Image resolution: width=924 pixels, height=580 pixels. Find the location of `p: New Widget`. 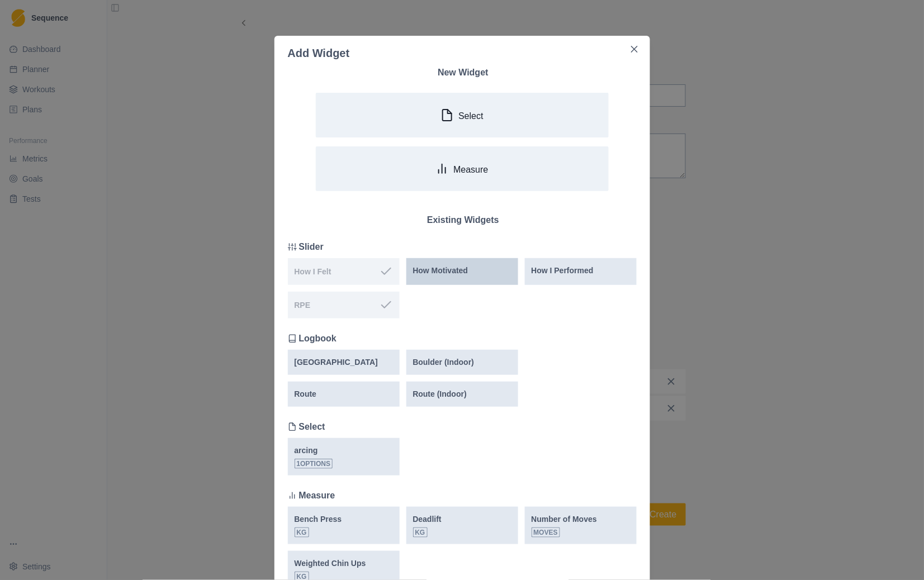

p: New Widget is located at coordinates (463, 73).